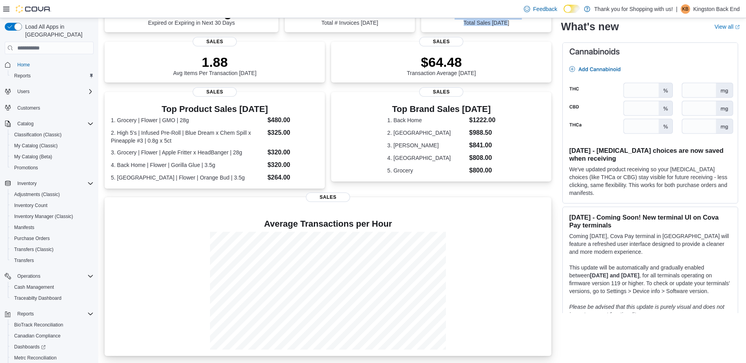 The width and height of the screenshot is (746, 363). I want to click on div: Kingston Back End, so click(686, 9).